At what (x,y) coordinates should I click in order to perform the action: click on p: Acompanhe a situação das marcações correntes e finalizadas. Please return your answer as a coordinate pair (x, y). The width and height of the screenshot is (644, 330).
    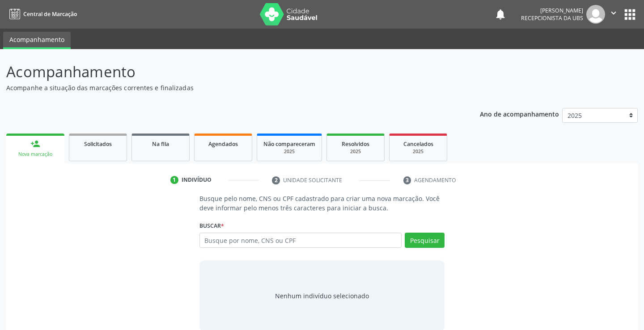
    Looking at the image, I should click on (227, 87).